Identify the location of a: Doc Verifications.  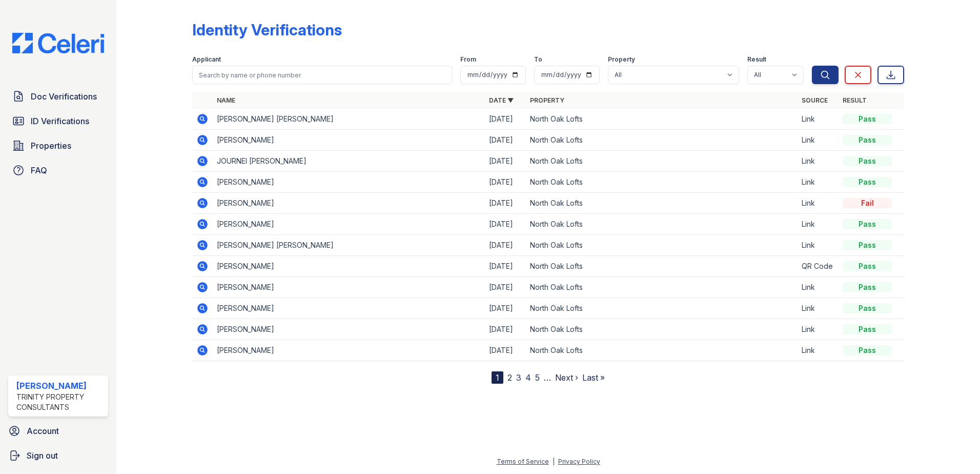
(58, 96).